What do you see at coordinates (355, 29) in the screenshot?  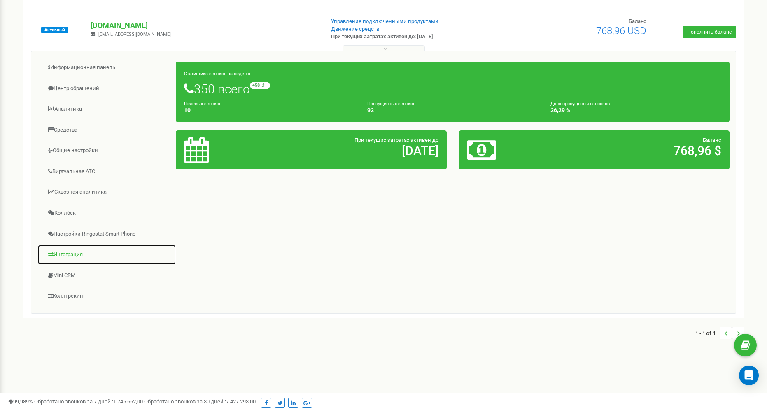 I see `a: Движение средств` at bounding box center [355, 29].